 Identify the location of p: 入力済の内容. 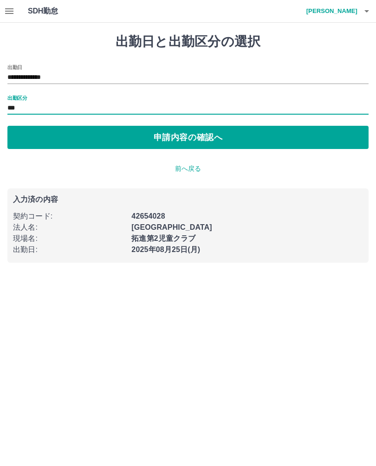
(188, 200).